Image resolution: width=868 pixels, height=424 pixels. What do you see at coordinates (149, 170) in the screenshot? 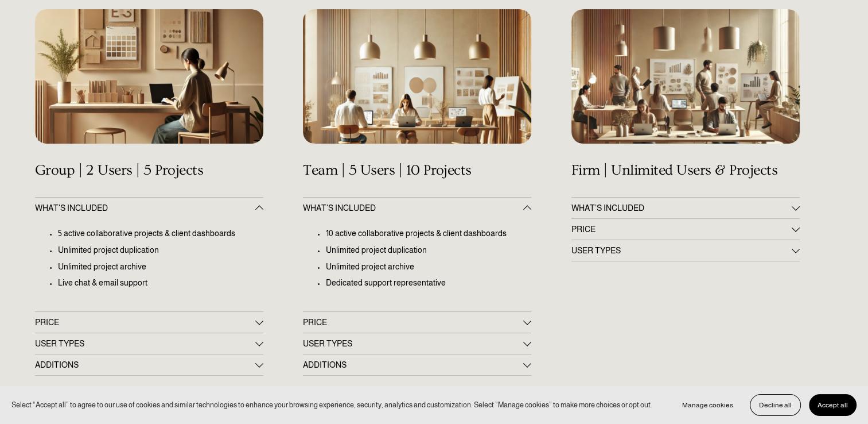
I see `h4: Group | 2 Users | 5 Projects` at bounding box center [149, 170].